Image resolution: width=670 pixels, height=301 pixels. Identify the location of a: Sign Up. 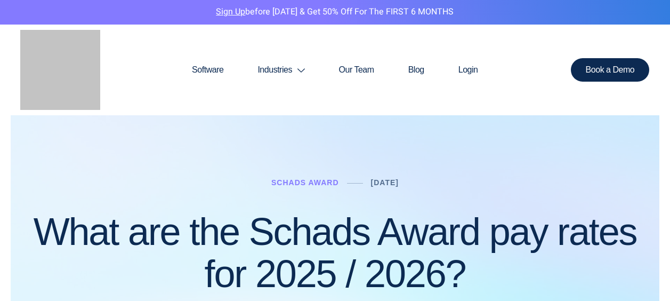
(230, 12).